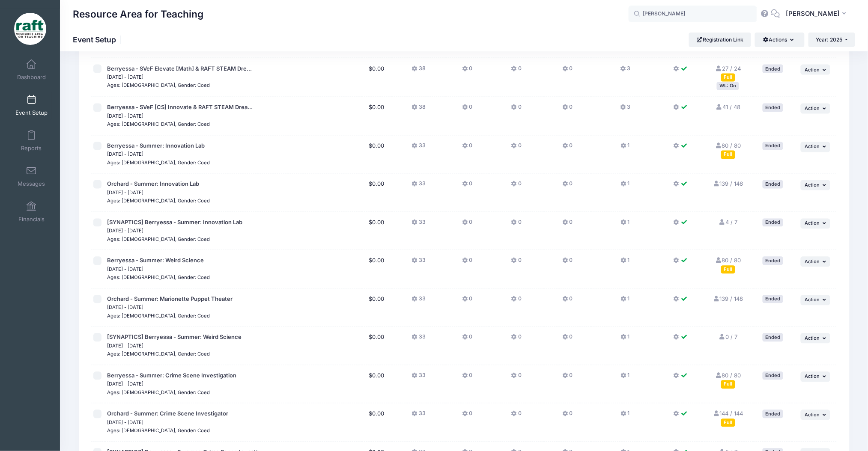  What do you see at coordinates (98, 40) in the screenshot?
I see `h1: Event Setup` at bounding box center [98, 40].